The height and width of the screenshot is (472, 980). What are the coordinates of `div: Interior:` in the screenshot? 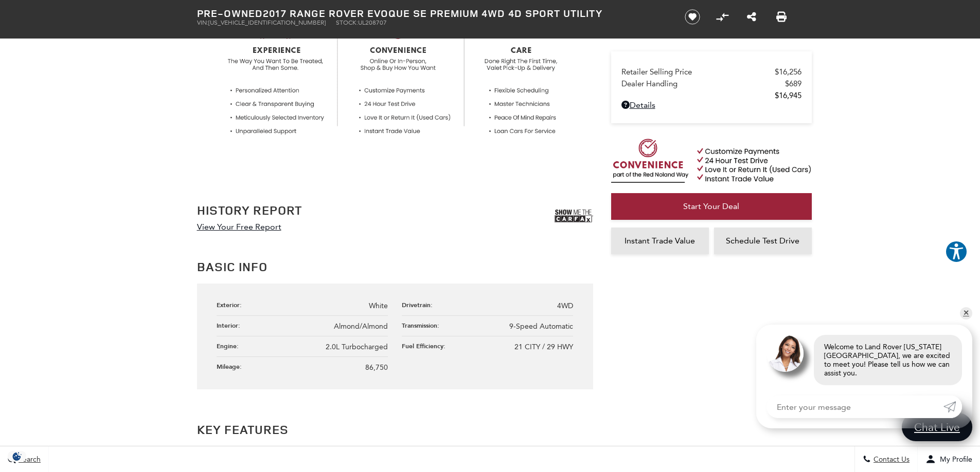 It's located at (231, 325).